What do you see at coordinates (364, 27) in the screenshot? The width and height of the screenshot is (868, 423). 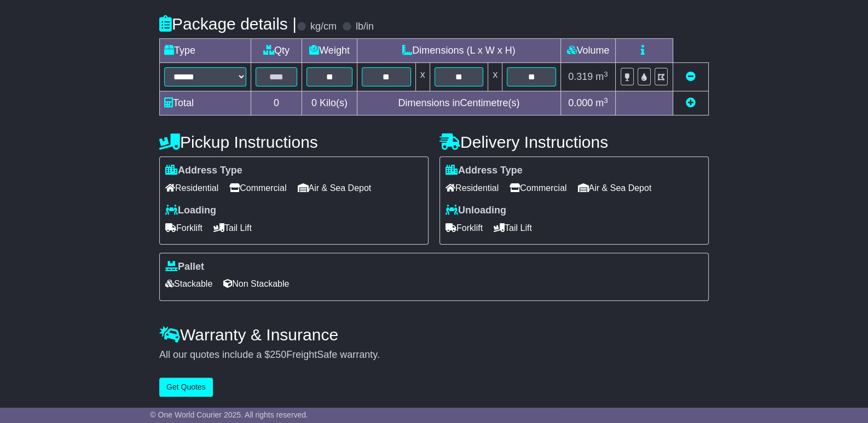 I see `label: lb/in` at bounding box center [364, 27].